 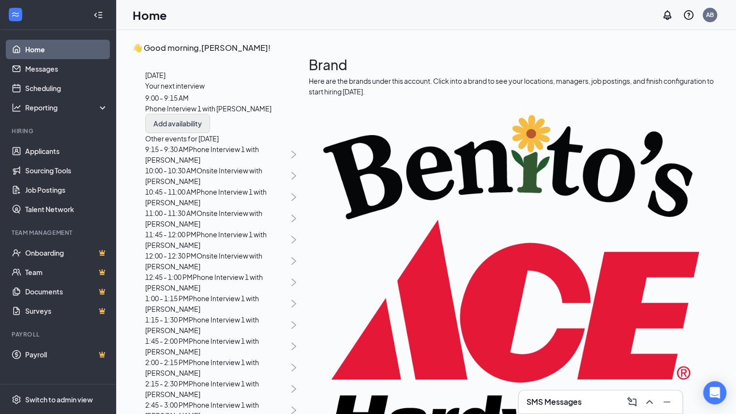 What do you see at coordinates (66, 88) in the screenshot?
I see `a: Scheduling` at bounding box center [66, 88].